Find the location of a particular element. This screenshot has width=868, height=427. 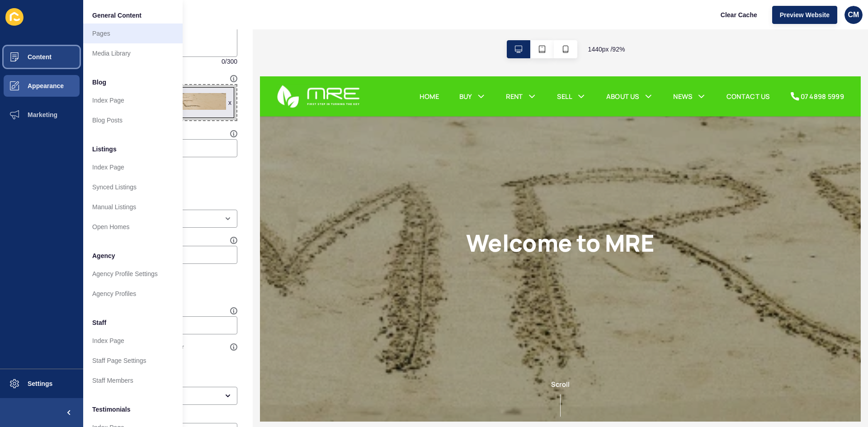

a: Staff Page Settings is located at coordinates (133, 361).